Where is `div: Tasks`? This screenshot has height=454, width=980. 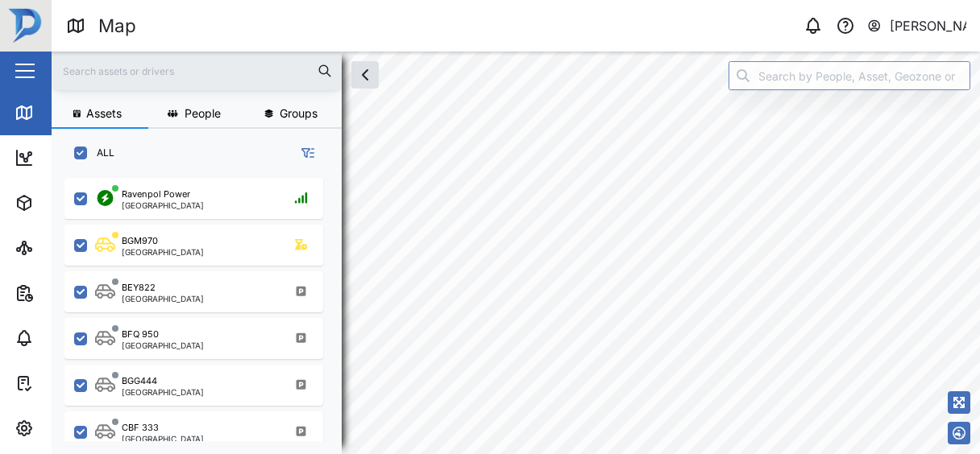 div: Tasks is located at coordinates (64, 383).